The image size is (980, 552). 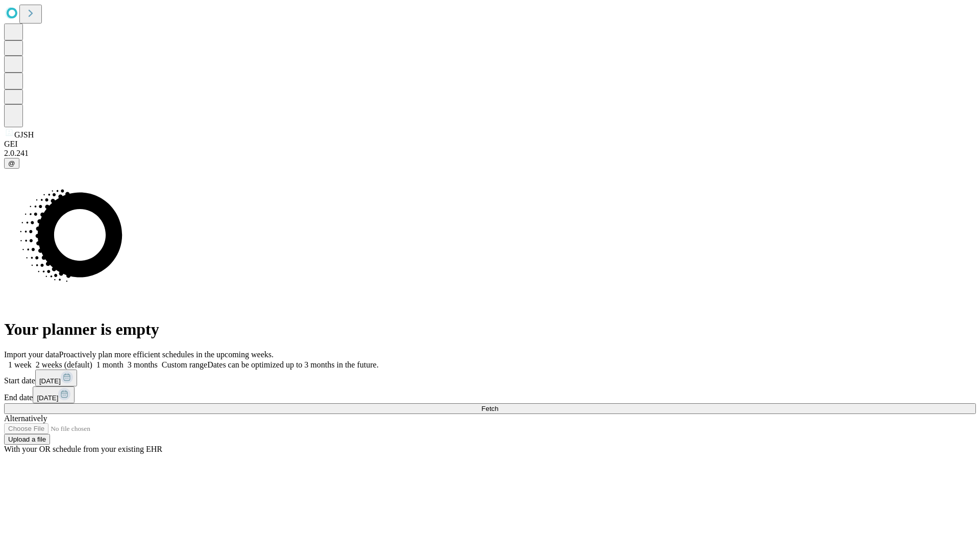 What do you see at coordinates (142, 365) in the screenshot?
I see `span: 3 months` at bounding box center [142, 365].